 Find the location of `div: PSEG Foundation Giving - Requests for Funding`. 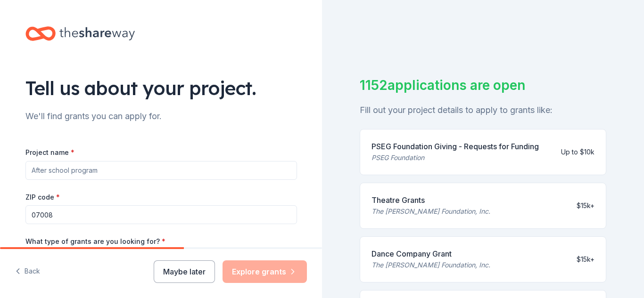

div: PSEG Foundation Giving - Requests for Funding is located at coordinates (455, 146).